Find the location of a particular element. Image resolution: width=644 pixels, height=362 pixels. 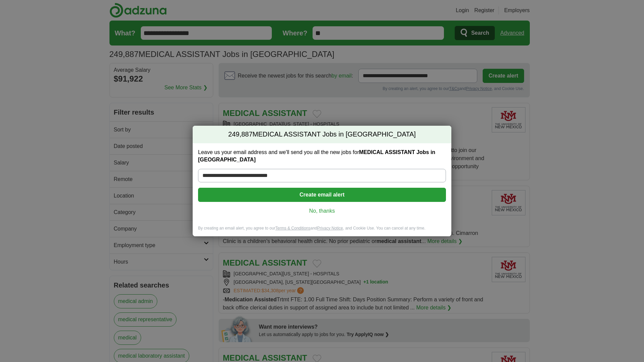

span: 249,887 is located at coordinates (241, 134).